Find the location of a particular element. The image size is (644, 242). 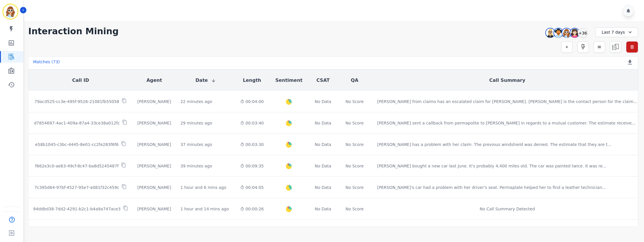

h1: Interaction Mining is located at coordinates (73, 31).